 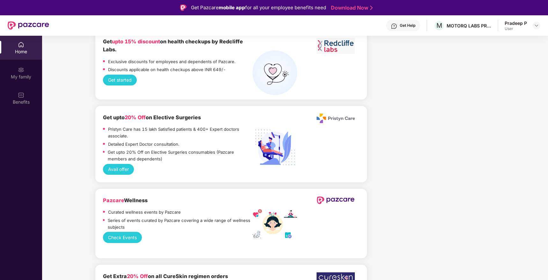 What do you see at coordinates (537, 26) in the screenshot?
I see `img: svg+xml;base64,PHN2ZyBpZD0iRHJvcGRvd24tMzJ4MzIiIHhtbG5zPSJodHRwOi8vd3d3LnczLm9yZy8yMDAwL3N2ZyIgd2...` at bounding box center [537, 26].